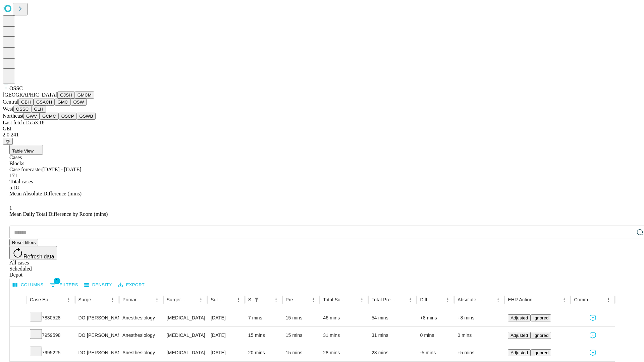 The height and width of the screenshot is (362, 644). Describe the element at coordinates (176, 300) in the screenshot. I see `div: Surgery Name` at that location.